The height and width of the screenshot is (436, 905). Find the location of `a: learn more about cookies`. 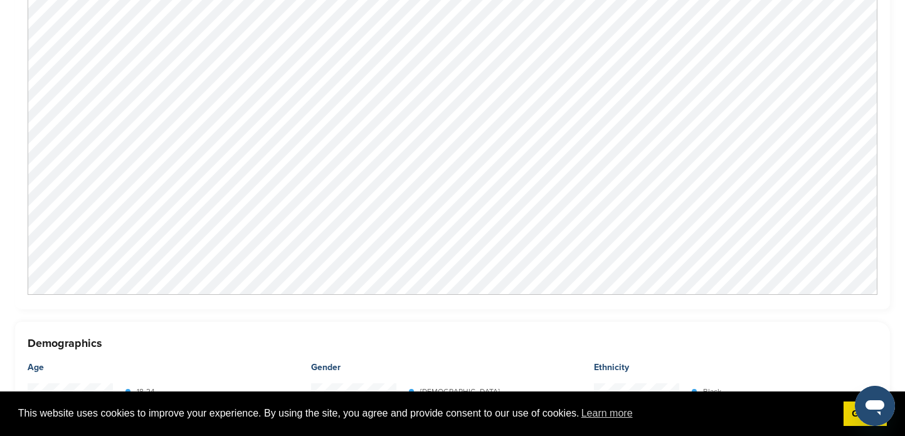

a: learn more about cookies is located at coordinates (607, 413).